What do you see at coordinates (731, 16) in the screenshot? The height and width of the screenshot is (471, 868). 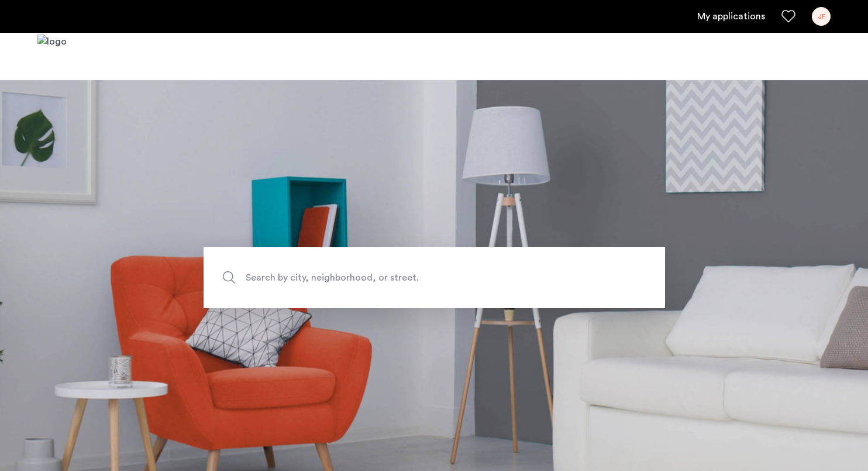 I see `a: My application` at bounding box center [731, 16].